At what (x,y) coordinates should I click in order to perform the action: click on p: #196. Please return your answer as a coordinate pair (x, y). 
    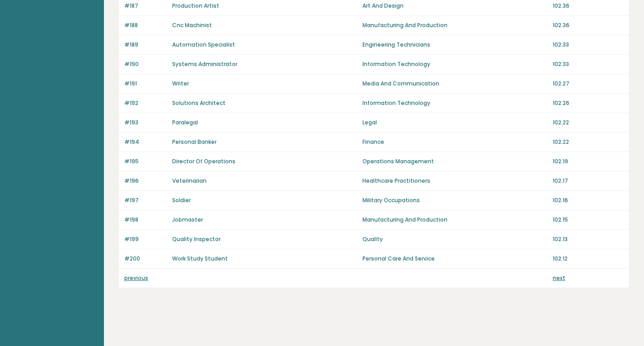
    Looking at the image, I should click on (146, 181).